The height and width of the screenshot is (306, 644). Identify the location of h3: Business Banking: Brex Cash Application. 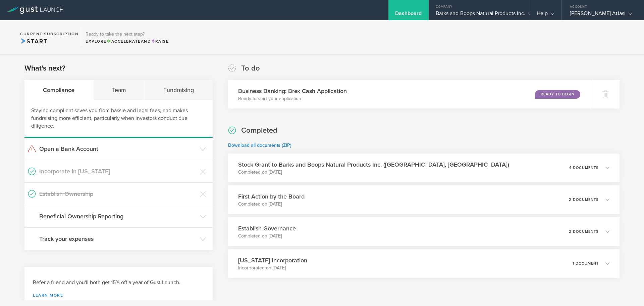
(292, 91).